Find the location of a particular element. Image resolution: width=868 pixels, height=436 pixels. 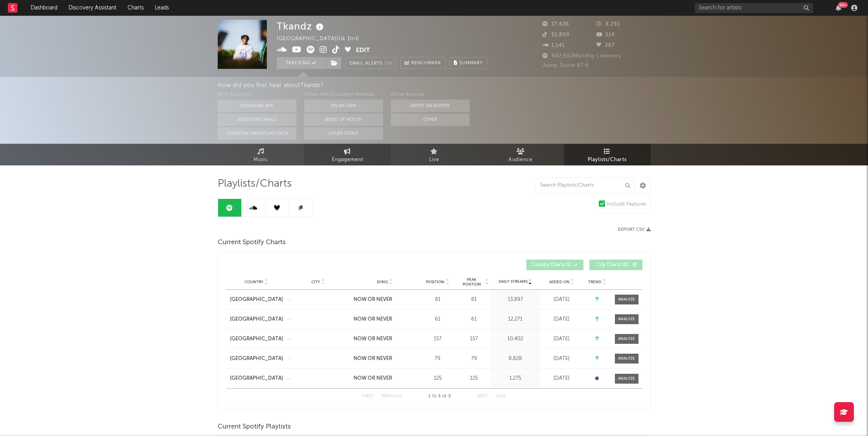

span: Current Spotify Playlists is located at coordinates (254, 427).